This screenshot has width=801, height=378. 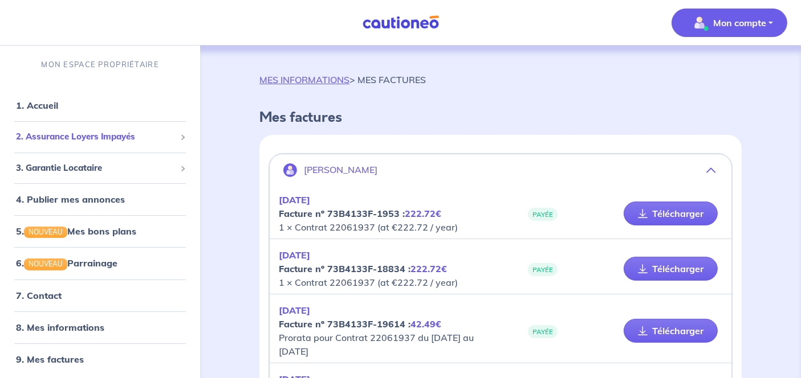 What do you see at coordinates (76, 231) in the screenshot?
I see `a: 5.NOUVEAUMes bons plans` at bounding box center [76, 231].